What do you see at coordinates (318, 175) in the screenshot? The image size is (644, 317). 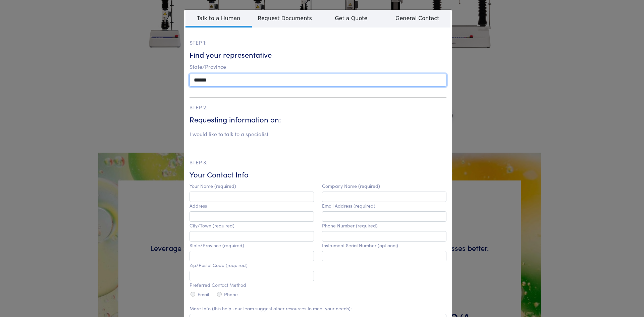 I see `h6: Your Contact Info` at bounding box center [318, 175].